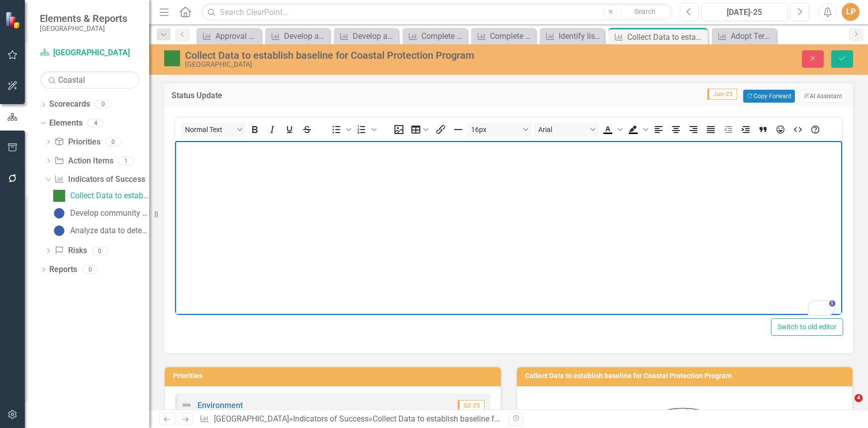  What do you see at coordinates (458, 129) in the screenshot?
I see `button: Horizontal line` at bounding box center [458, 129].